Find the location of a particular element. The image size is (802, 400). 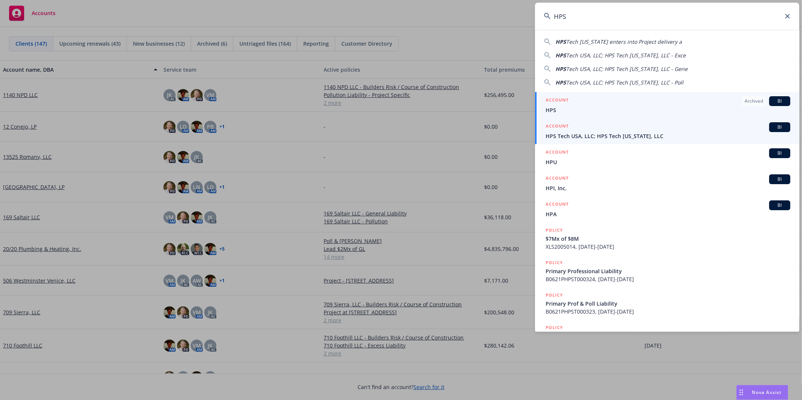

span: HPU is located at coordinates (668, 162).